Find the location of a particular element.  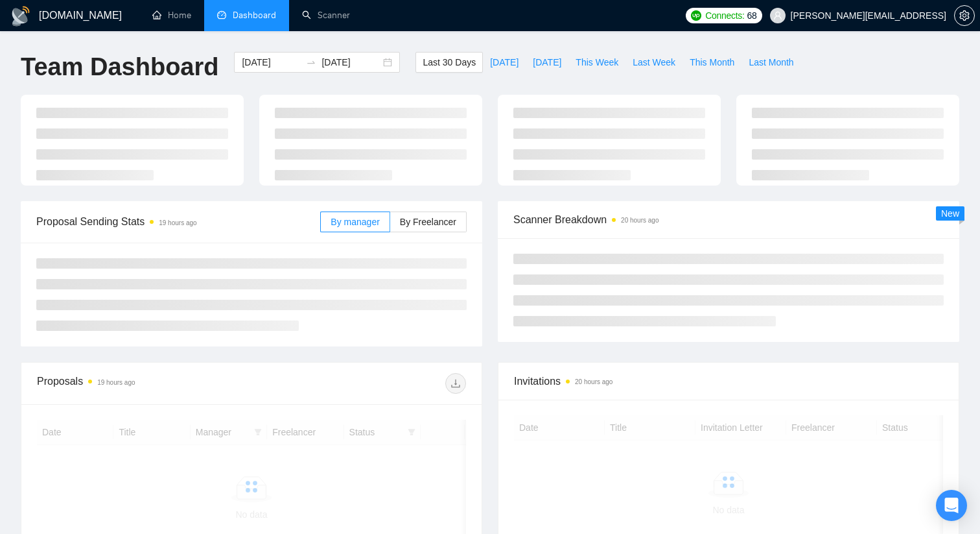

h1: Team Dashboard is located at coordinates (119, 67).